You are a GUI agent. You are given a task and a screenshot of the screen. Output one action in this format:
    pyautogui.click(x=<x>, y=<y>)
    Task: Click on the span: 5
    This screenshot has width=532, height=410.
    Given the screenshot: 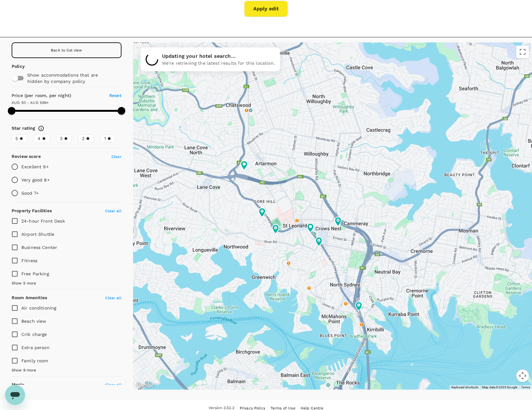 What is the action you would take?
    pyautogui.click(x=17, y=139)
    